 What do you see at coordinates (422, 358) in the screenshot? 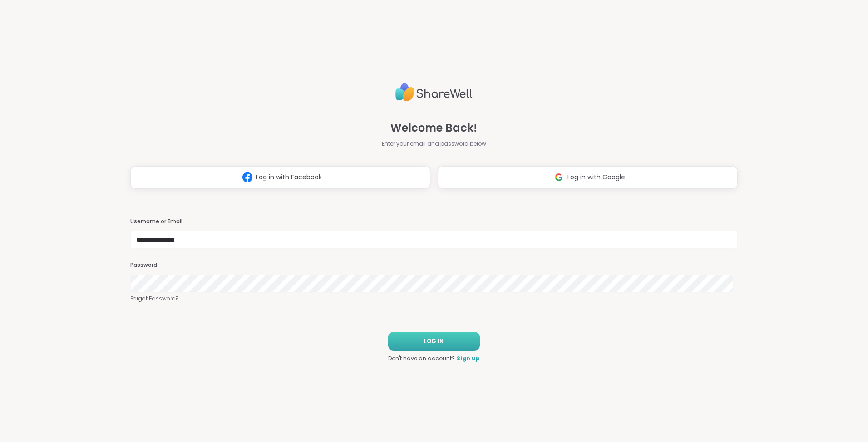
I see `span: Don't have an account?` at bounding box center [422, 358].